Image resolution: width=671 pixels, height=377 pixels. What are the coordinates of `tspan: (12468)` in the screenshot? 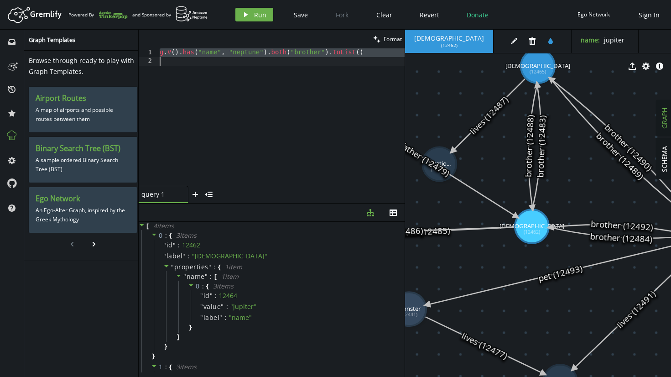 It's located at (439, 169).